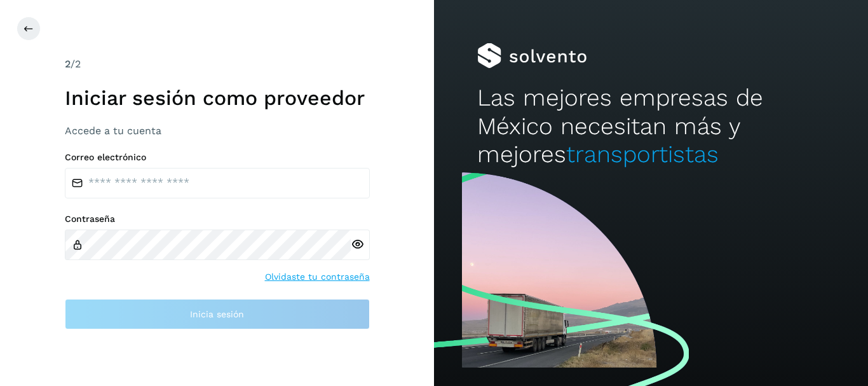 The image size is (868, 386). Describe the element at coordinates (217, 157) in the screenshot. I see `label: Correo electrónico` at that location.